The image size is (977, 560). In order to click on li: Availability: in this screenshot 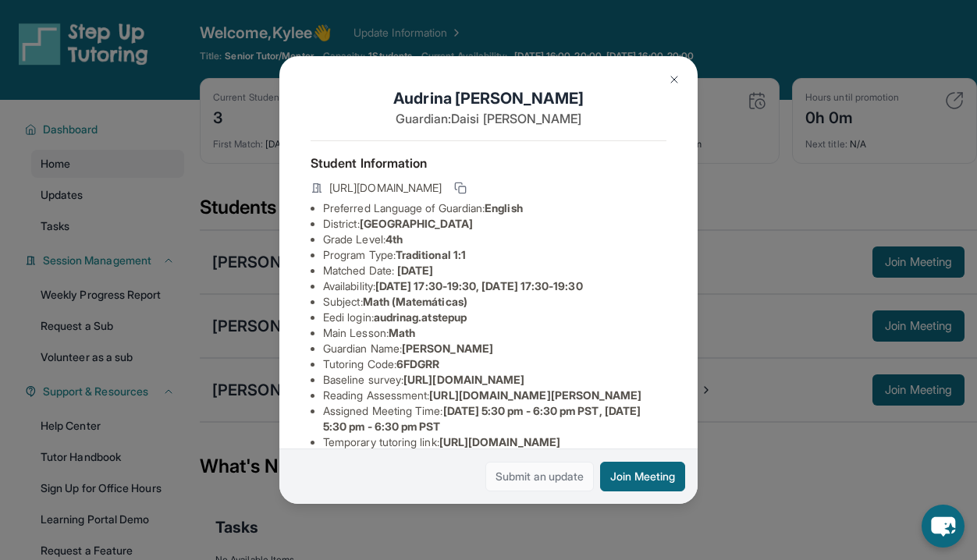, I will do `click(495, 286)`.